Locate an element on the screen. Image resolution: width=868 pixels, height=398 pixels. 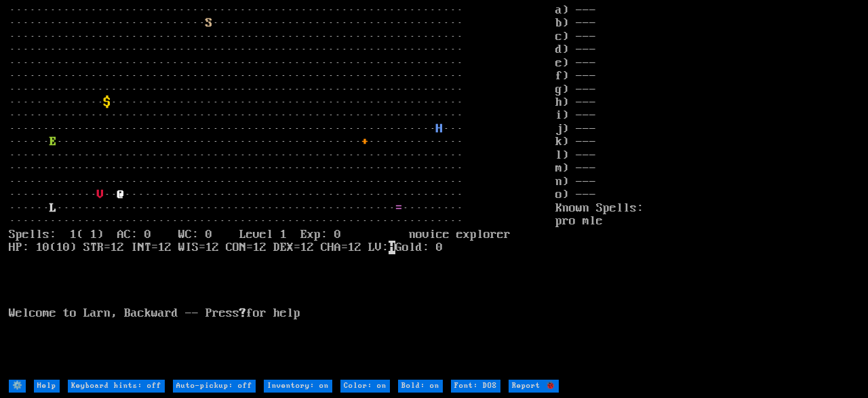
input: Bold: on is located at coordinates (420, 385).